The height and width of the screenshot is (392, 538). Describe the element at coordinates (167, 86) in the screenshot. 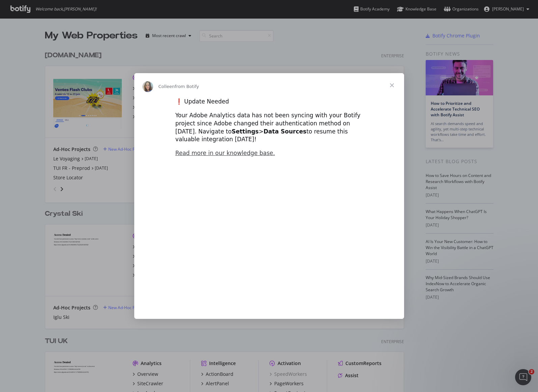

I see `span: Colleen` at that location.